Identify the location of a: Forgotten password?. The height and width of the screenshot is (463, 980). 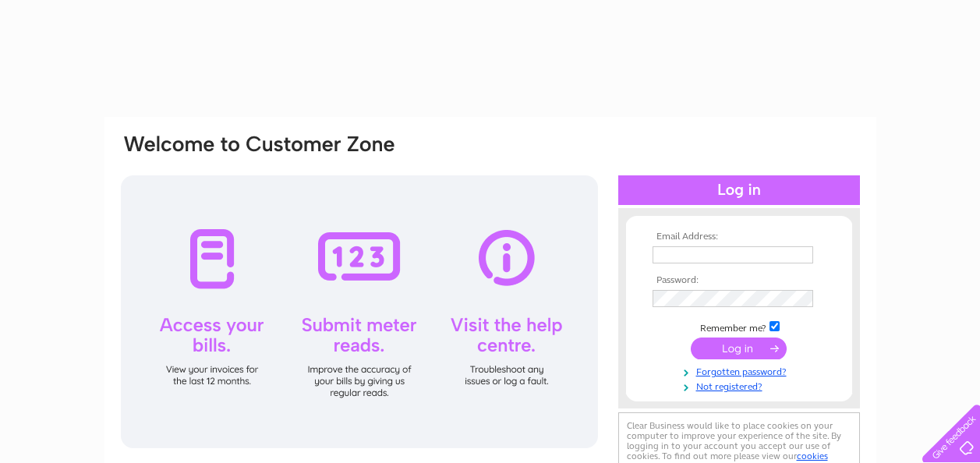
(741, 370).